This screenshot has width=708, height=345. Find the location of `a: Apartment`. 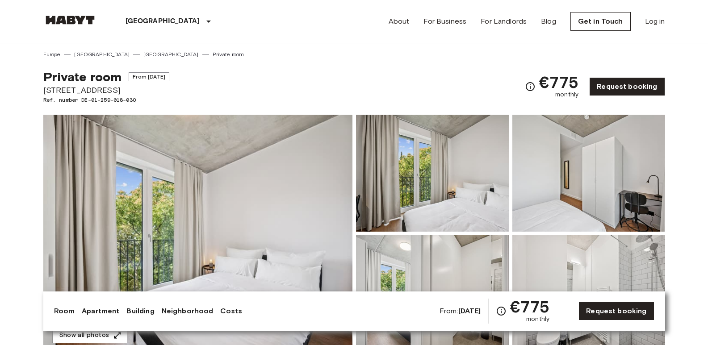

a: Apartment is located at coordinates (101, 311).